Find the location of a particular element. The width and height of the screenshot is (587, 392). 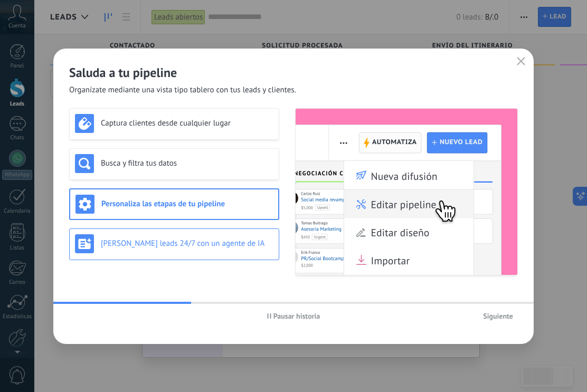

h3: Personaliza las etapas de tu pipeline is located at coordinates (187, 203).